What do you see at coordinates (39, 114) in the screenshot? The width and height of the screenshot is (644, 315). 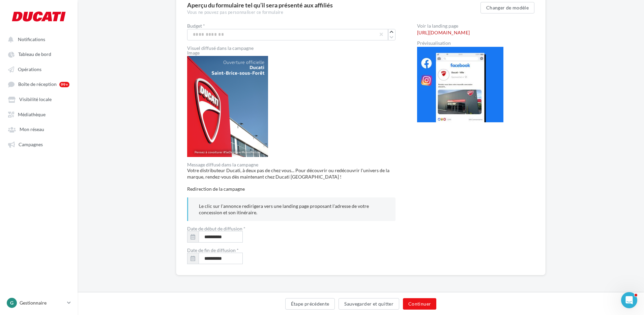 I see `a: Médiathèque` at bounding box center [39, 114].